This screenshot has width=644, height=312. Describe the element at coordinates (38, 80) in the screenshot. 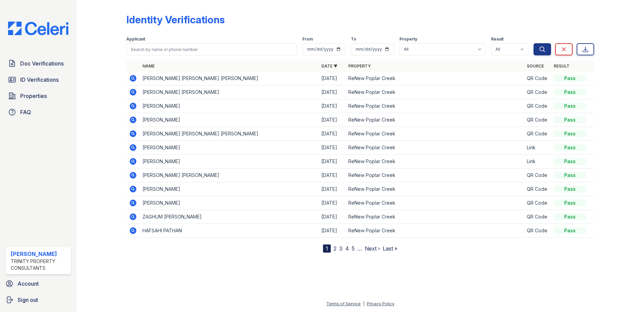

I see `a: ID Verifications` at that location.